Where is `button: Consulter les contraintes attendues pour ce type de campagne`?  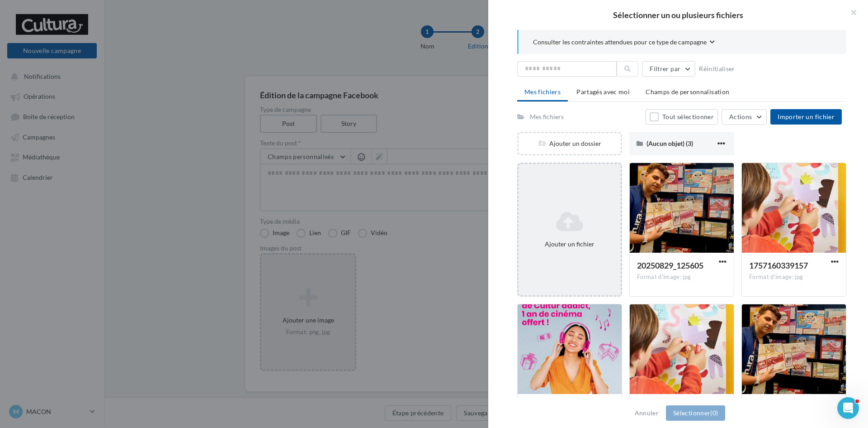 button: Consulter les contraintes attendues pour ce type de campagne is located at coordinates (624, 43).